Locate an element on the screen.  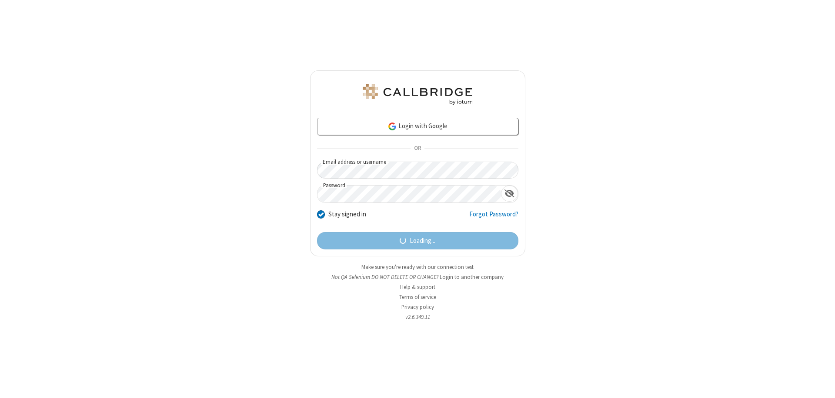
a: Privacy policy is located at coordinates (417, 307).